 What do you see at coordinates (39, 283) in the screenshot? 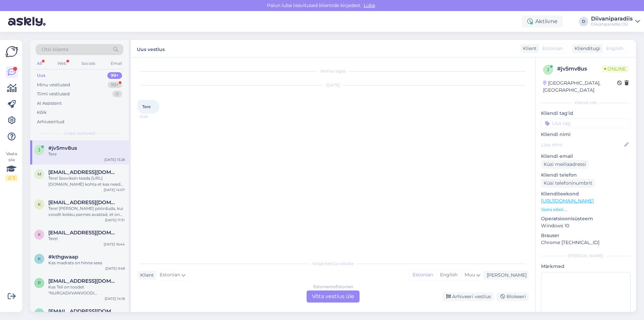
I see `span: p` at bounding box center [39, 283].